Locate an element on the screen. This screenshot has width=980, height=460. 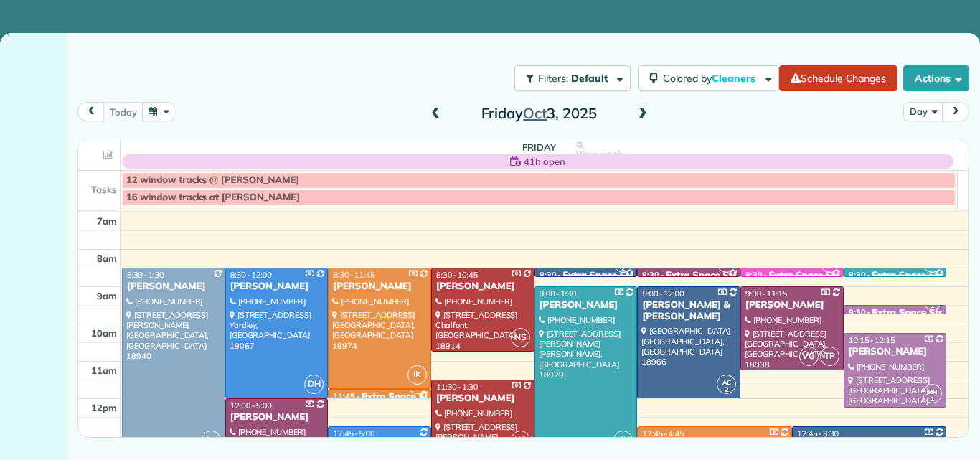
span: 9:00 - 1:30 is located at coordinates (558, 293).